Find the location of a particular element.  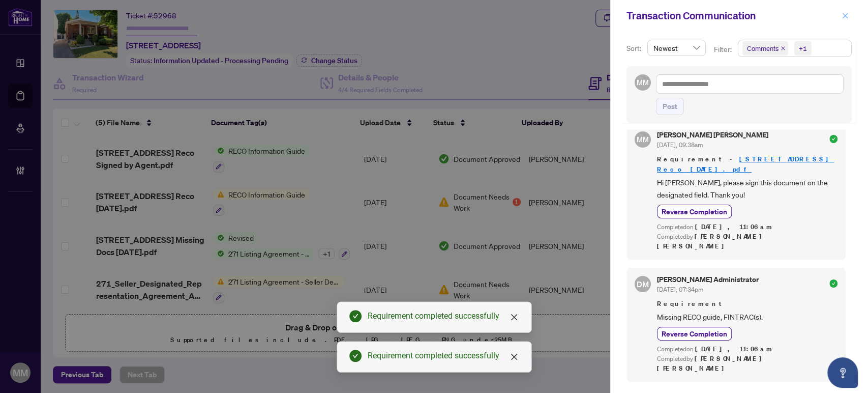

button: Open asap is located at coordinates (843, 372).